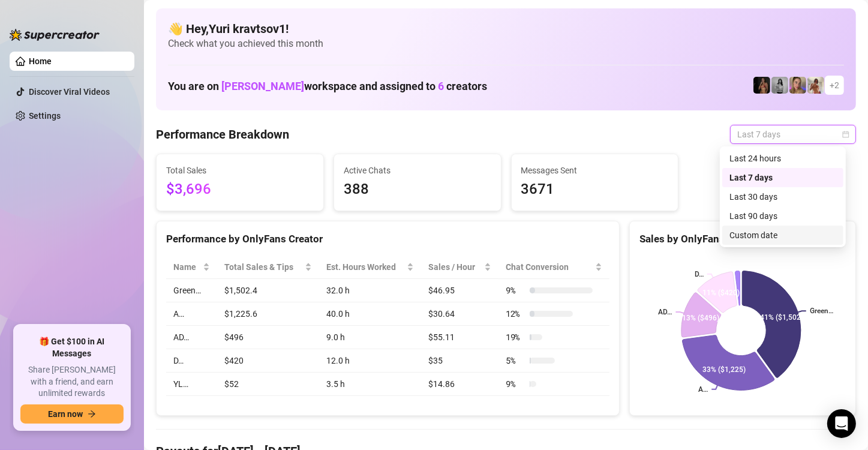 The image size is (868, 450). I want to click on td: D…, so click(191, 360).